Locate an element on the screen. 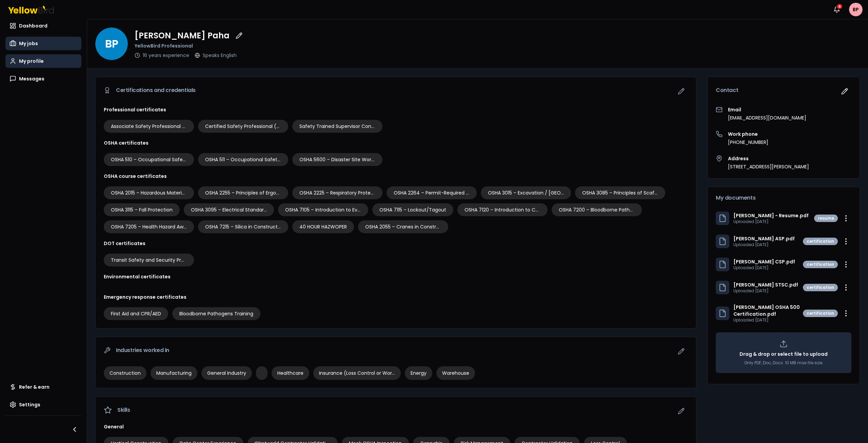 This screenshot has height=443, width=868. p: Speaks English is located at coordinates (220, 55).